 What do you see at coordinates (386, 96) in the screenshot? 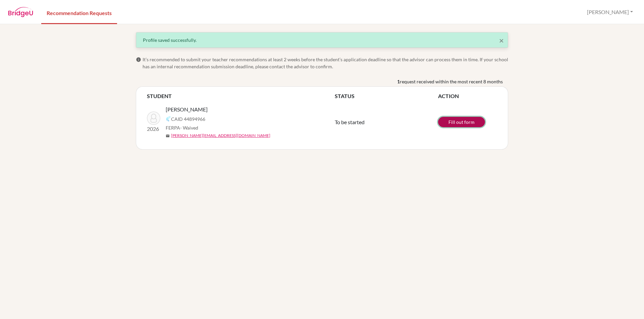
I see `th: STATUS` at bounding box center [386, 96].